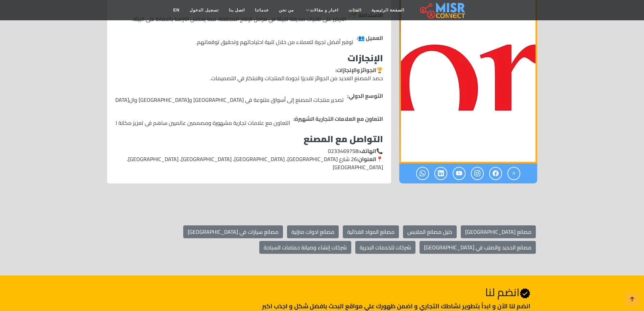 Image resolution: width=644 pixels, height=311 pixels. I want to click on a: مصانع المواد الغذائية, so click(371, 232).